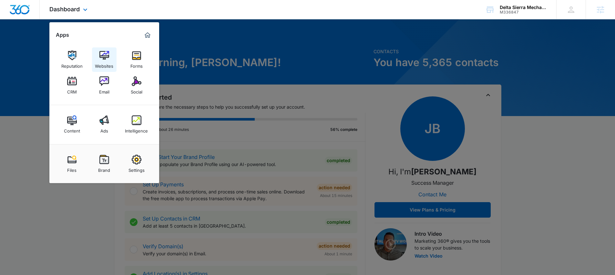 The image size is (615, 275). I want to click on a: Ads, so click(104, 125).